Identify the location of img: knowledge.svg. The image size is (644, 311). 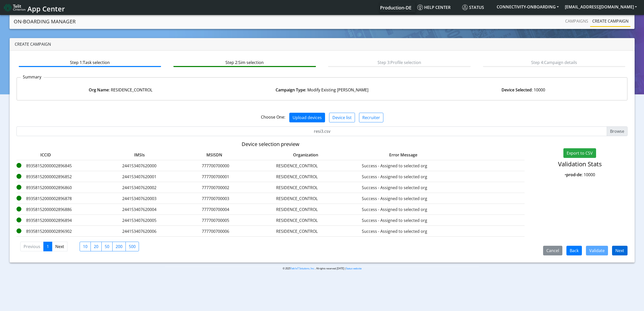
(421, 7).